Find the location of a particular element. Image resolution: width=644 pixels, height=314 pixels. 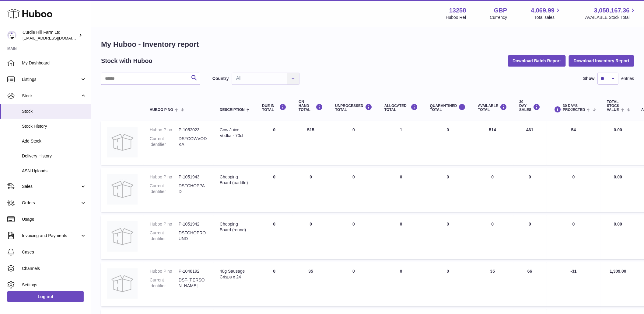

span: entries is located at coordinates (628, 78).